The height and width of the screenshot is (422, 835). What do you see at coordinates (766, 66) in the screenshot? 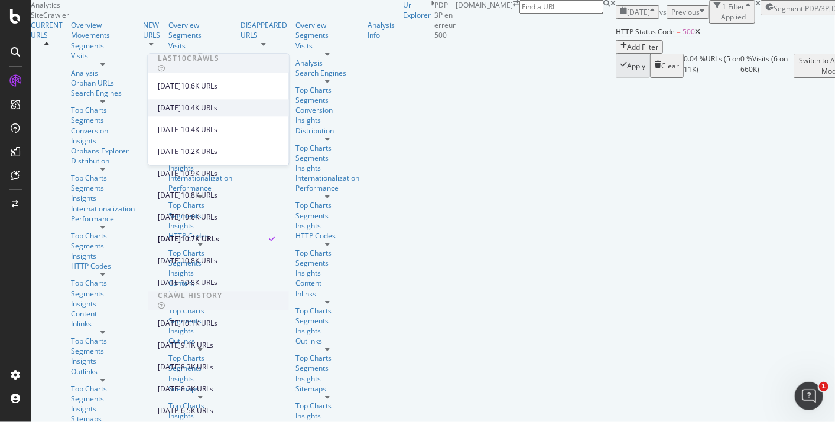
I see `div: 0 % Visits ( 6 on 660K )` at bounding box center [766, 66].